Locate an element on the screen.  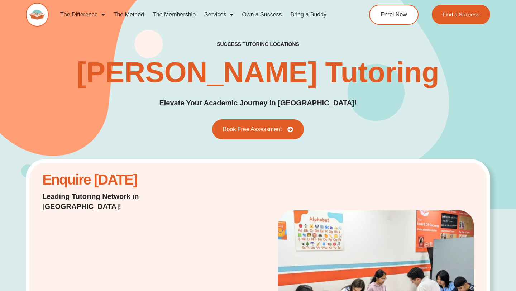
a: The Method is located at coordinates (129, 15).